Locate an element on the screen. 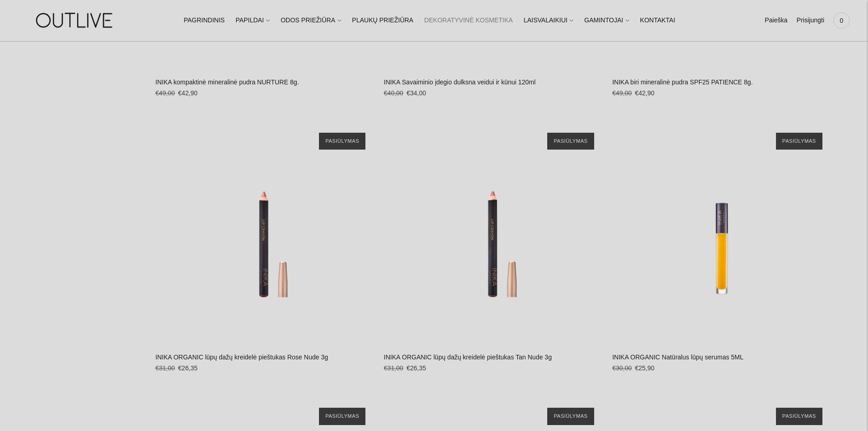  img: OUTLIVE is located at coordinates (75, 20).